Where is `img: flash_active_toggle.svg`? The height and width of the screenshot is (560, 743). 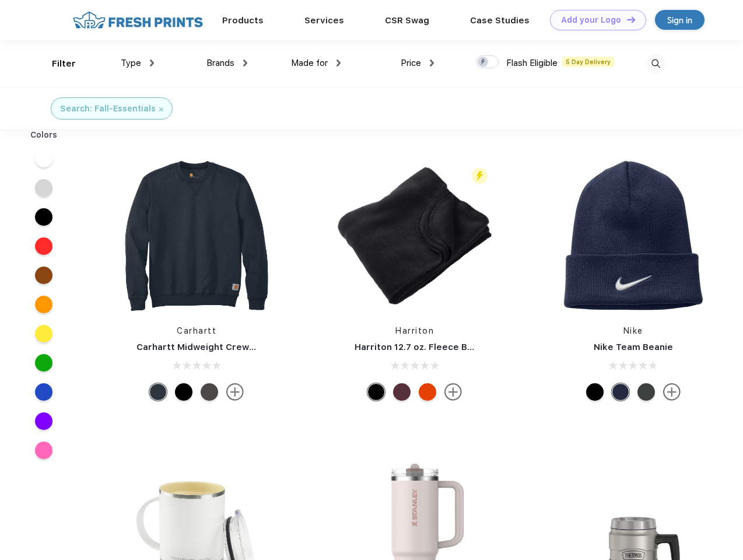
img: flash_active_toggle.svg is located at coordinates (479, 176).